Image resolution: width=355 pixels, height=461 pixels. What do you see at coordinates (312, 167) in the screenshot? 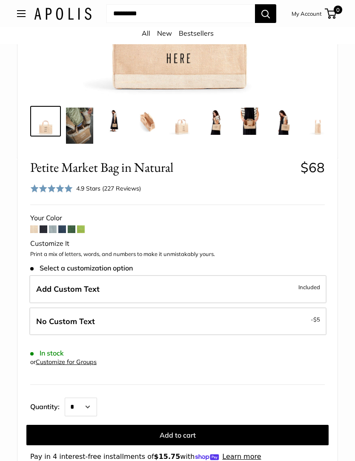
I see `span: $68` at bounding box center [312, 167].